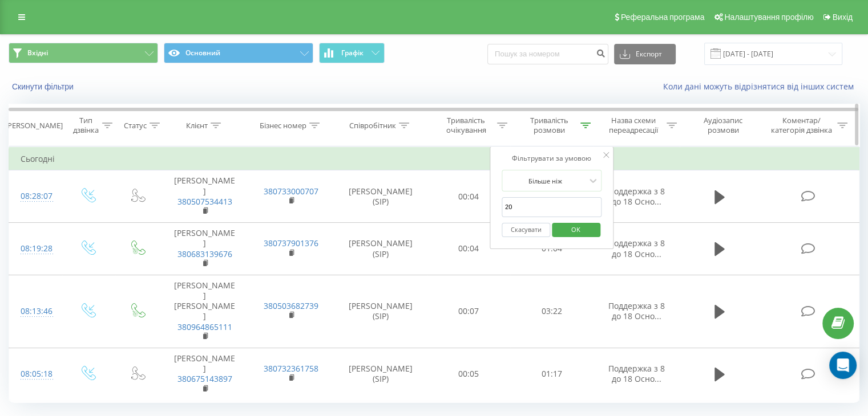  Describe the element at coordinates (761, 86) in the screenshot. I see `a: Коли дані можуть відрізнятися вiд інших систем` at that location.